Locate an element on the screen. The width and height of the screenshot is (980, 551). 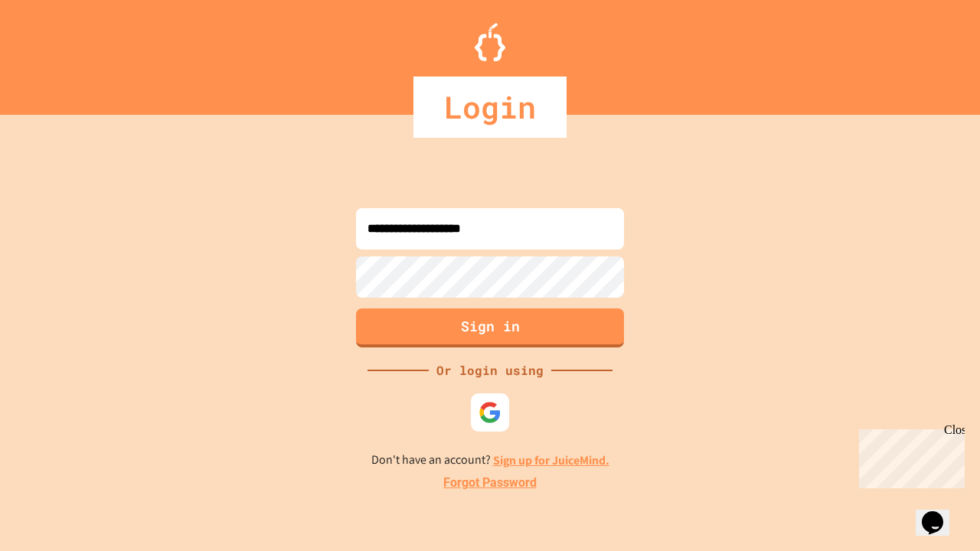
div: Login is located at coordinates (490, 107).